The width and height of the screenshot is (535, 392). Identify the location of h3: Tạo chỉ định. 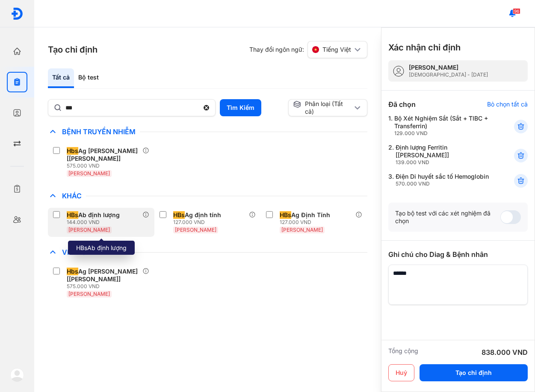
(73, 50).